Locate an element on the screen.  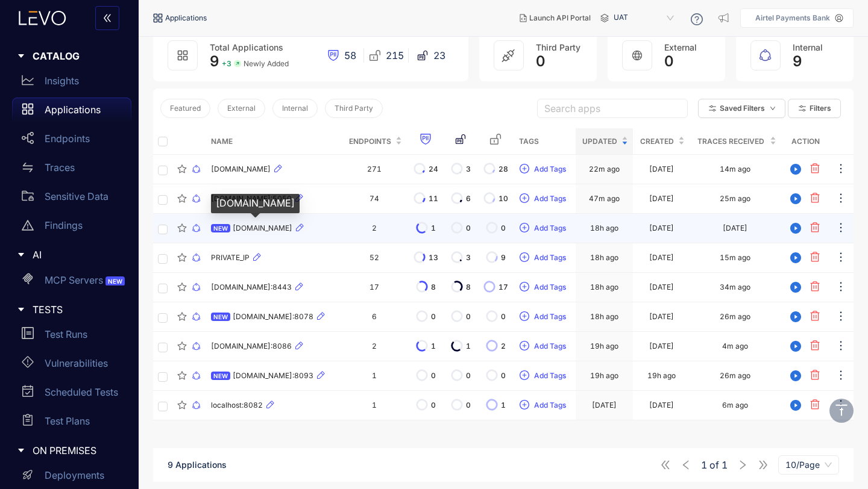
th: Created is located at coordinates (661, 142).